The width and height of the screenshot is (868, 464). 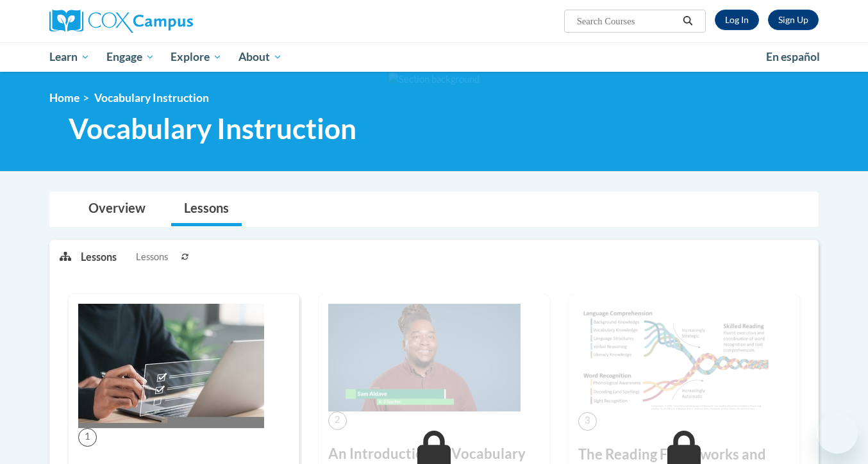 What do you see at coordinates (64, 97) in the screenshot?
I see `a: Home` at bounding box center [64, 97].